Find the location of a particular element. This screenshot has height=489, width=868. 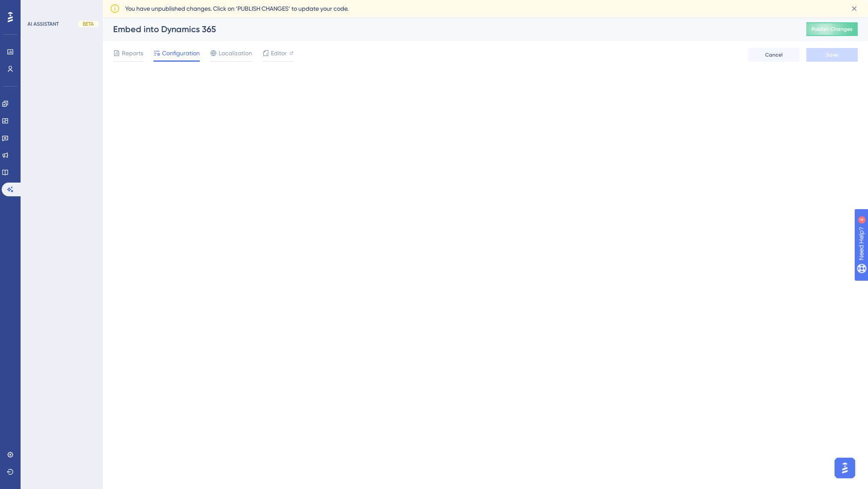

span: Localization is located at coordinates (235, 53).